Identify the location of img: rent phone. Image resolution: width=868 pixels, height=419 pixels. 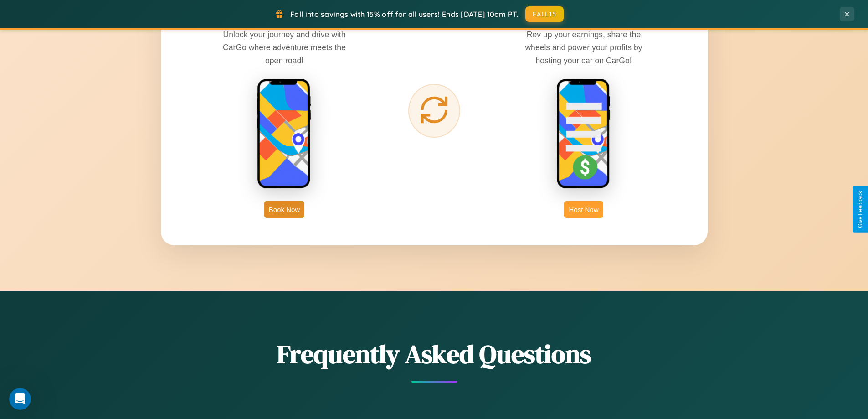
(284, 134).